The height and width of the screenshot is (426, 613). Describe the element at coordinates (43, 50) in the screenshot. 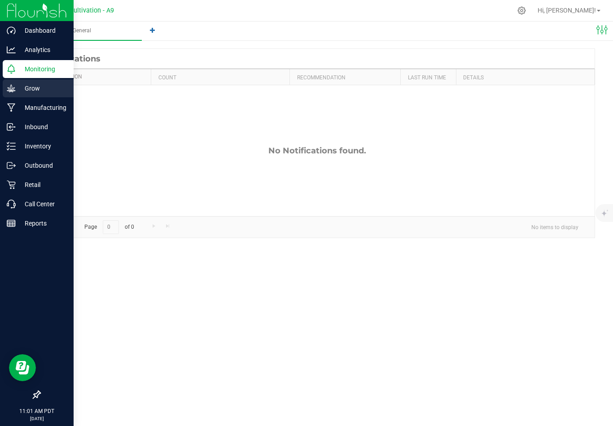

I see `p: Analytics` at that location.